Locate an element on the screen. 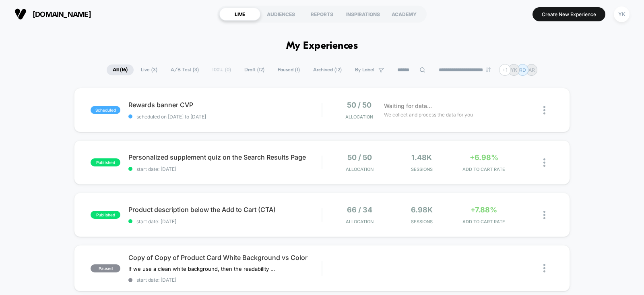  div: LIVE is located at coordinates (240, 14).